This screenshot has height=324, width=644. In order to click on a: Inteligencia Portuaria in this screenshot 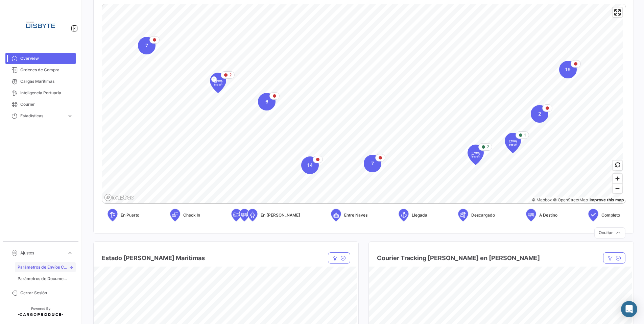, I will do `click(41, 93)`.